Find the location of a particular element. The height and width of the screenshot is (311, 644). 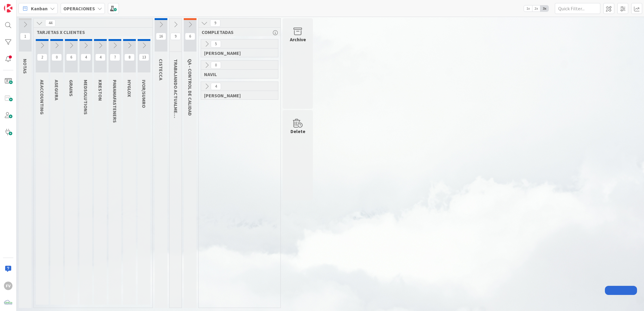

div: Archive is located at coordinates (298, 39).